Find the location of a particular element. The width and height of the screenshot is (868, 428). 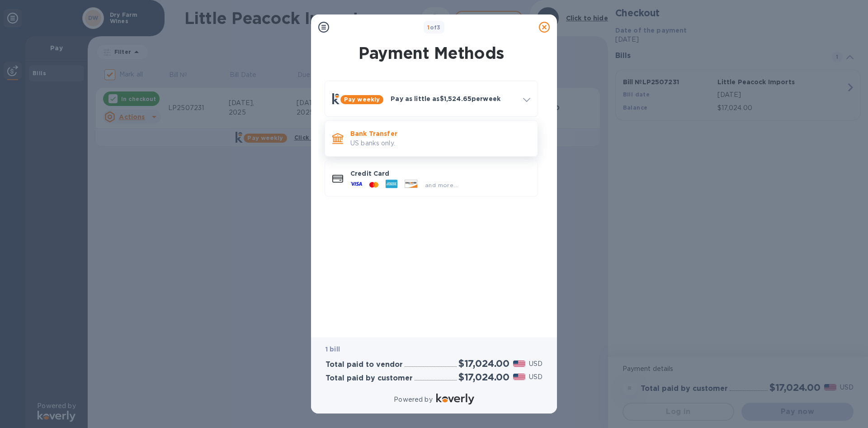

span: and more... is located at coordinates (442, 184).